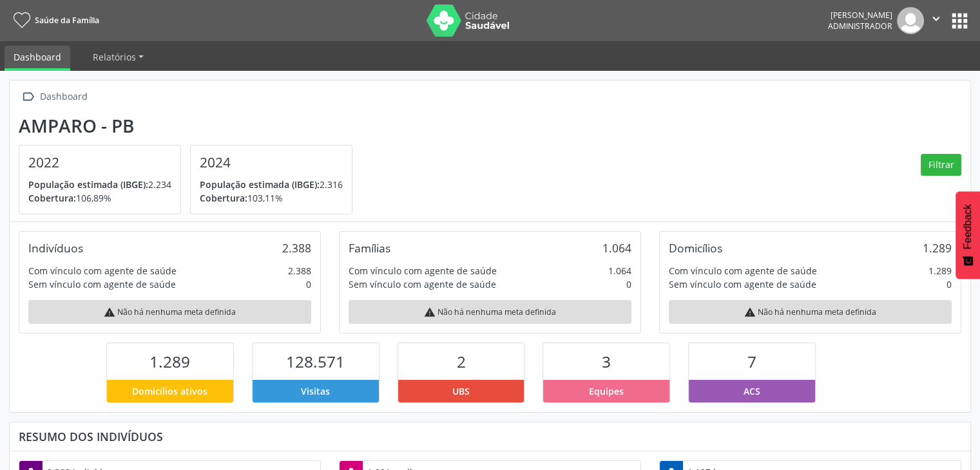  What do you see at coordinates (170, 391) in the screenshot?
I see `span: Domicílios ativos` at bounding box center [170, 391].